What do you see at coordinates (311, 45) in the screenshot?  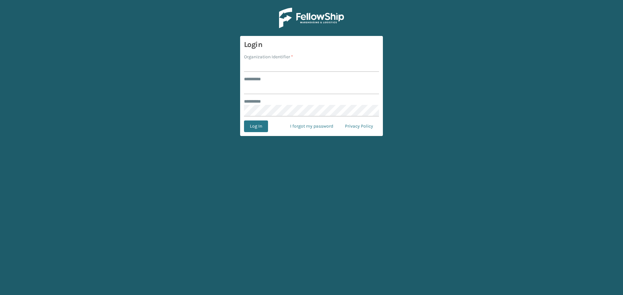 I see `h3: Login` at bounding box center [311, 45].